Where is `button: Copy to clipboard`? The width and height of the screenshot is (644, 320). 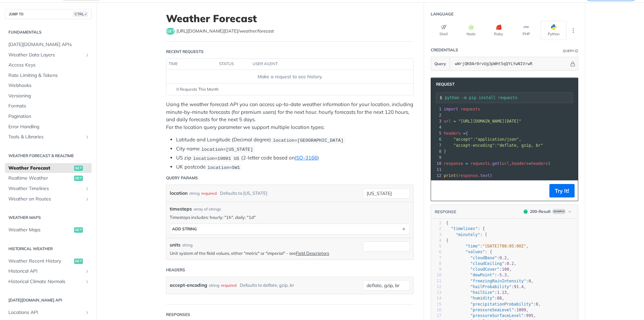 button: Copy to clipboard is located at coordinates (439, 191).